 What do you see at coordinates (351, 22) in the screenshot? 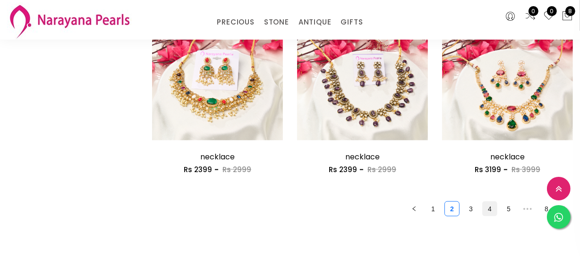
I see `a: GIFTS` at bounding box center [351, 22].